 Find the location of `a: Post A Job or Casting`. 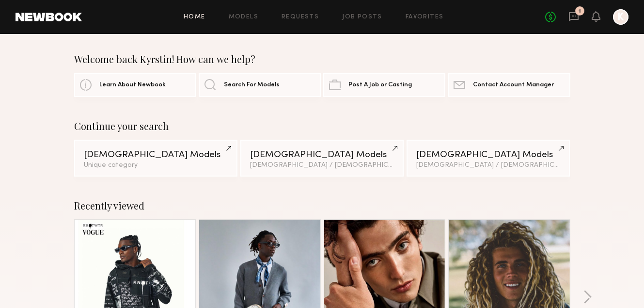

a: Post A Job or Casting is located at coordinates (384, 85).